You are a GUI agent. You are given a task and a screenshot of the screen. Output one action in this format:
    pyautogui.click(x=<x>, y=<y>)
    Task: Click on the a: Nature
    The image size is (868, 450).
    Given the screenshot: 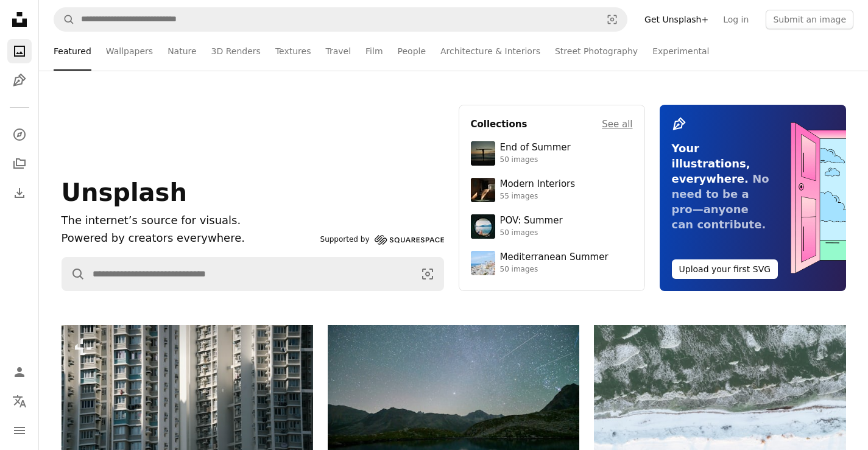 What is the action you would take?
    pyautogui.click(x=182, y=51)
    